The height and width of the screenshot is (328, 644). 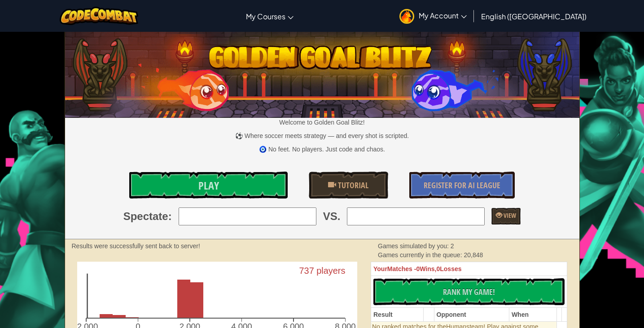 I want to click on th: When, so click(x=533, y=314).